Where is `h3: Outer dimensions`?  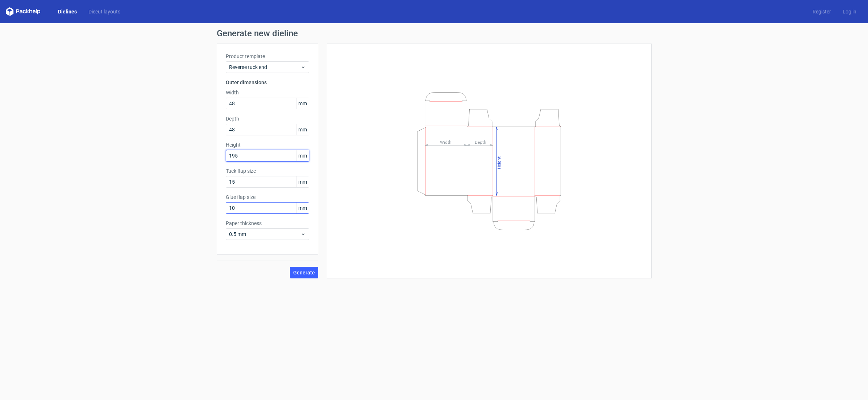
h3: Outer dimensions is located at coordinates (268, 83).